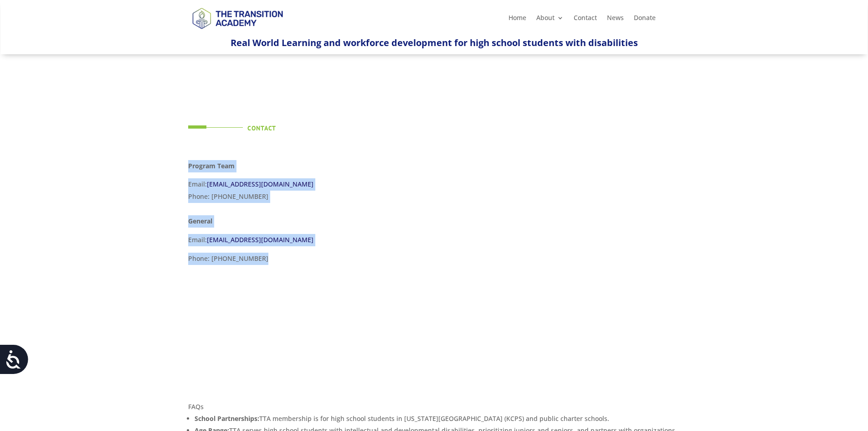 The height and width of the screenshot is (431, 868). Describe the element at coordinates (200, 221) in the screenshot. I see `strong: General` at that location.